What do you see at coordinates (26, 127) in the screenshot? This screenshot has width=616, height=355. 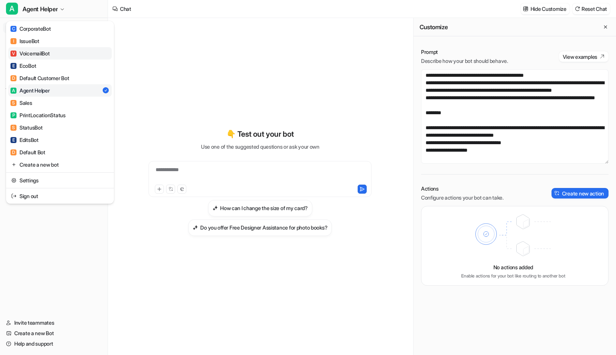 I see `div: StatusBot` at bounding box center [26, 127].